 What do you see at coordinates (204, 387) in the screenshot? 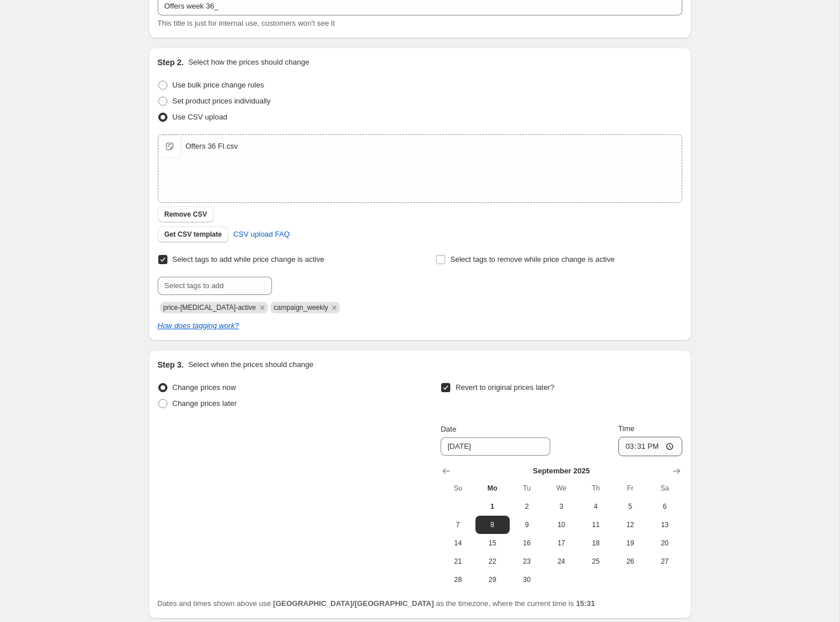
I see `span: Change prices now` at bounding box center [204, 387].